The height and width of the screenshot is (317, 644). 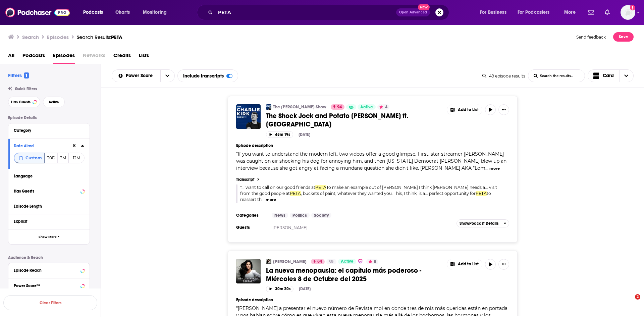 I want to click on div: Power Score™, so click(x=46, y=286).